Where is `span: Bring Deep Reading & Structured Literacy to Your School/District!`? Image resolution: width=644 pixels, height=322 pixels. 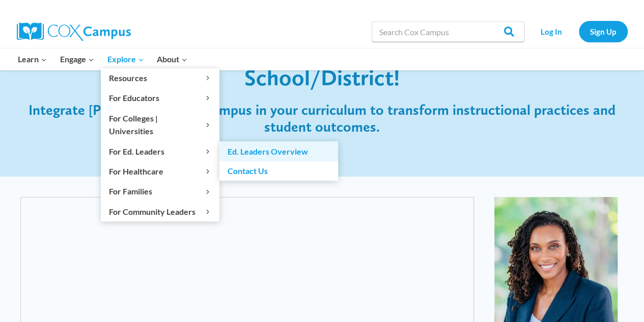 span: Bring Deep Reading & Structured Literacy to Your School/District! is located at coordinates (322, 64).